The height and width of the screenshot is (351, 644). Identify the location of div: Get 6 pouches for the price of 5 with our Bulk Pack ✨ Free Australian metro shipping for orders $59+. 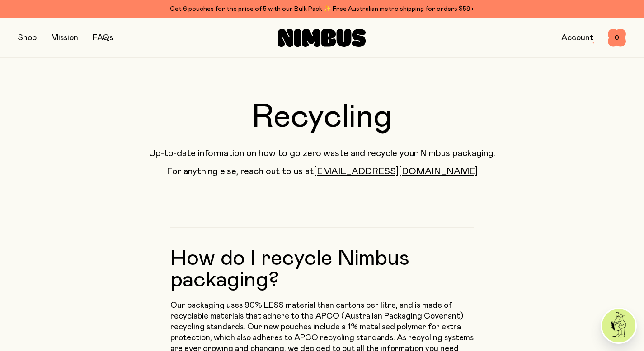
(322, 9).